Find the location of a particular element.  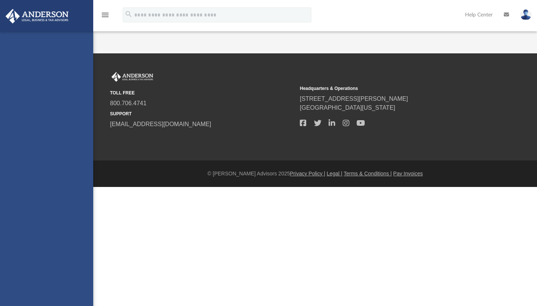

small: SUPPORT is located at coordinates (202, 114).